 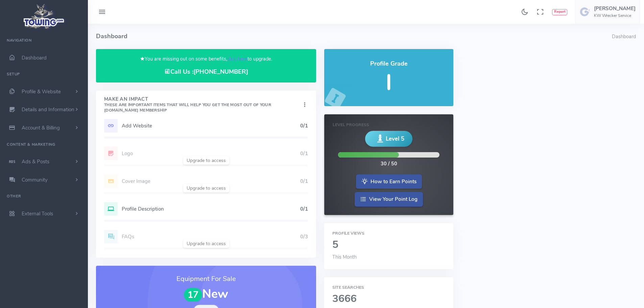 What do you see at coordinates (206, 294) in the screenshot?
I see `h1: New` at bounding box center [206, 294].